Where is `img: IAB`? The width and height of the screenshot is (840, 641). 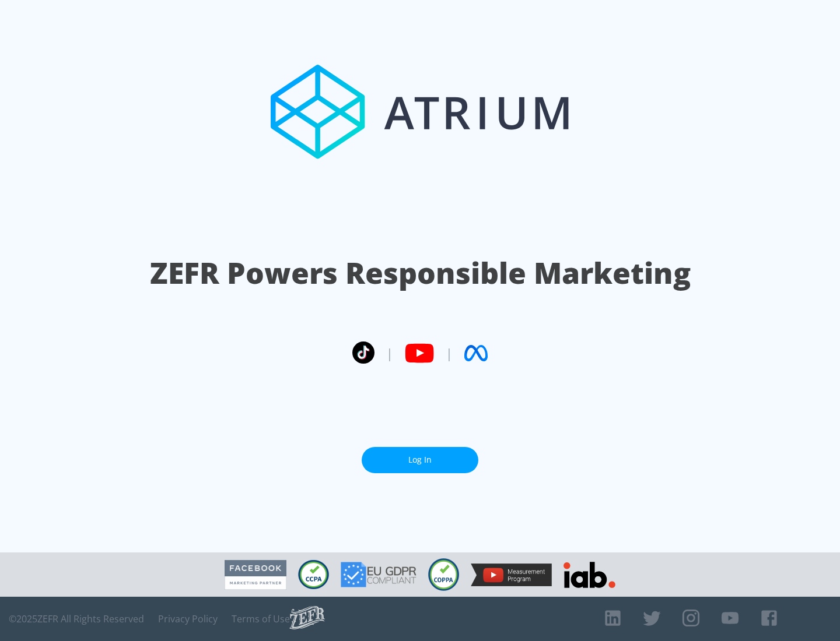
img: IAB is located at coordinates (589, 575).